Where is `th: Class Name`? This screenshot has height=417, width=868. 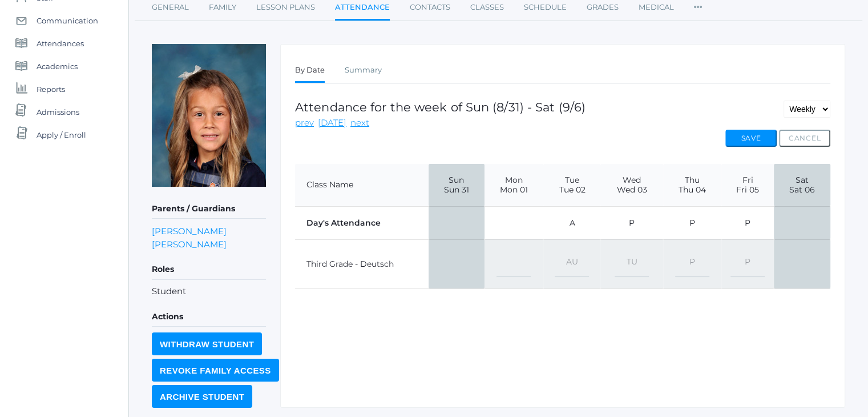 th: Class Name is located at coordinates (362, 185).